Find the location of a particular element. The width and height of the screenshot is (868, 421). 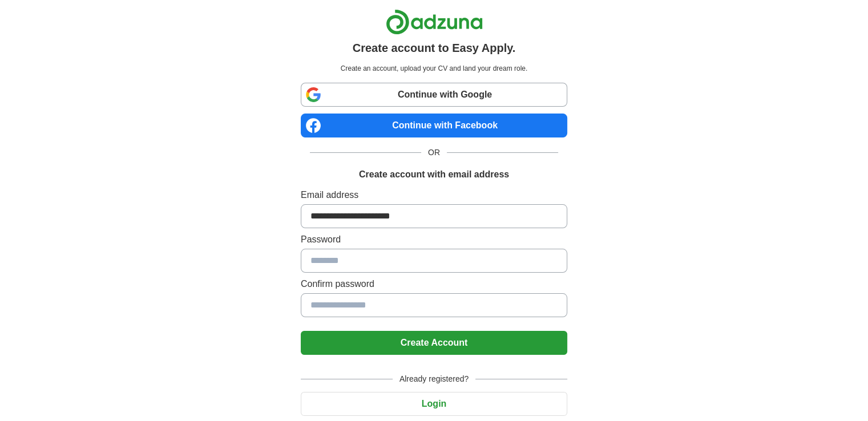

button: Create Account is located at coordinates (434, 343).